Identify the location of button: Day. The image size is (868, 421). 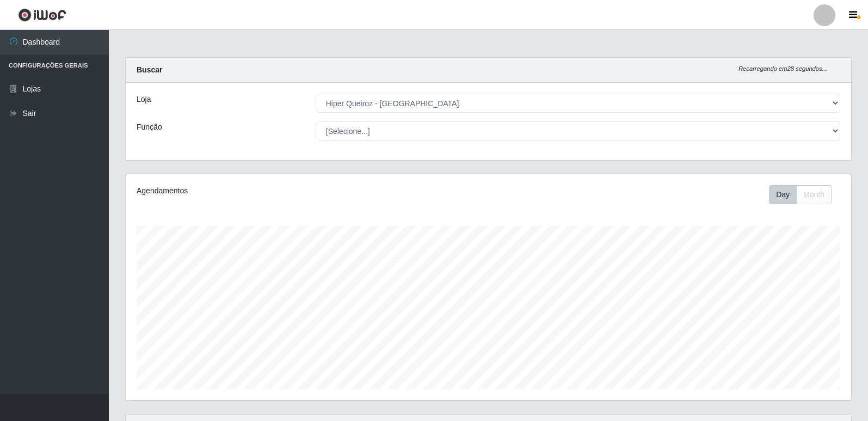
(783, 194).